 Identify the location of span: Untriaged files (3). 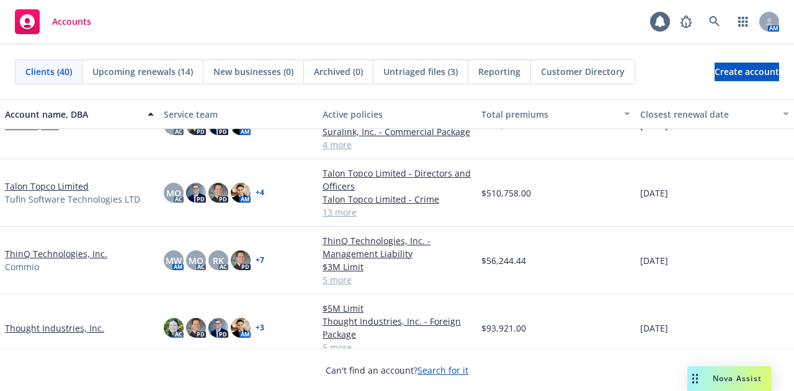
(420, 71).